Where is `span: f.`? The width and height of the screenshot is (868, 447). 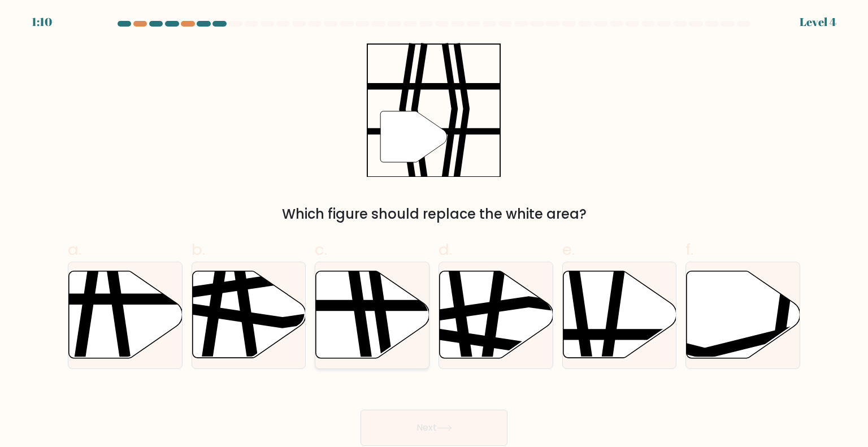
span: f. is located at coordinates (689, 249).